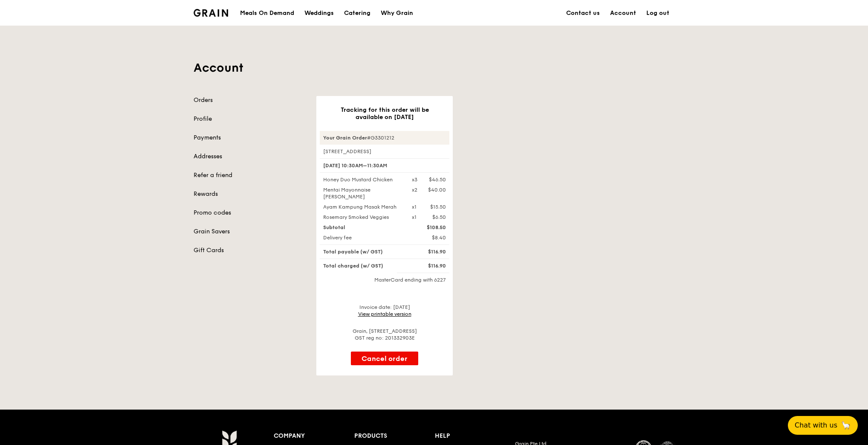 This screenshot has width=868, height=445. What do you see at coordinates (250, 175) in the screenshot?
I see `a: Refer a friend` at bounding box center [250, 175].